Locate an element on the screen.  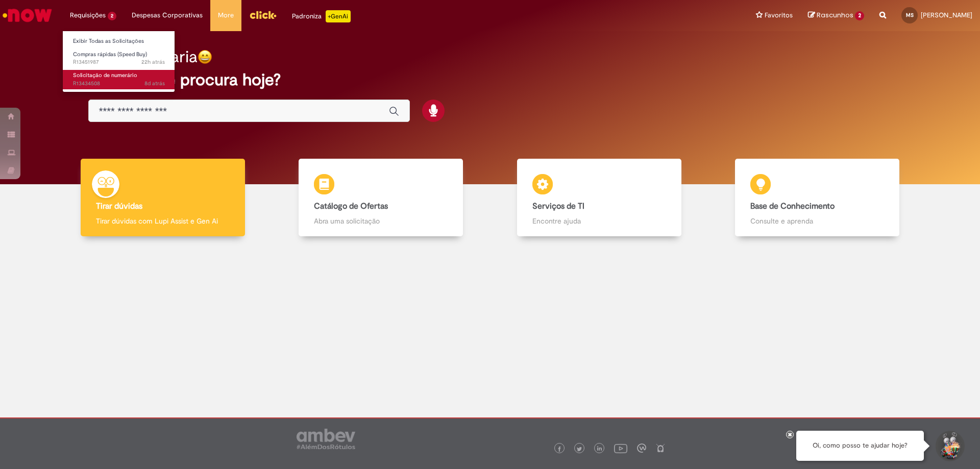
b: Serviços de TI is located at coordinates (559, 206).